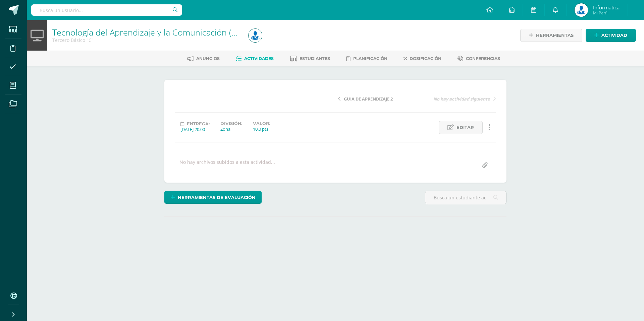 The height and width of the screenshot is (321, 644). Describe the element at coordinates (216, 197) in the screenshot. I see `span: Herramientas de evaluación` at that location.